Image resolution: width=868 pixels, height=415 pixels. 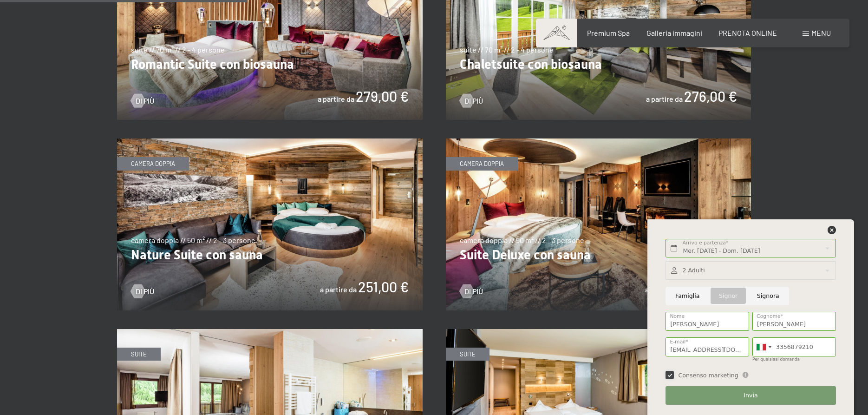 What do you see at coordinates (609, 33) in the screenshot?
I see `a: Premium Spa` at bounding box center [609, 33].